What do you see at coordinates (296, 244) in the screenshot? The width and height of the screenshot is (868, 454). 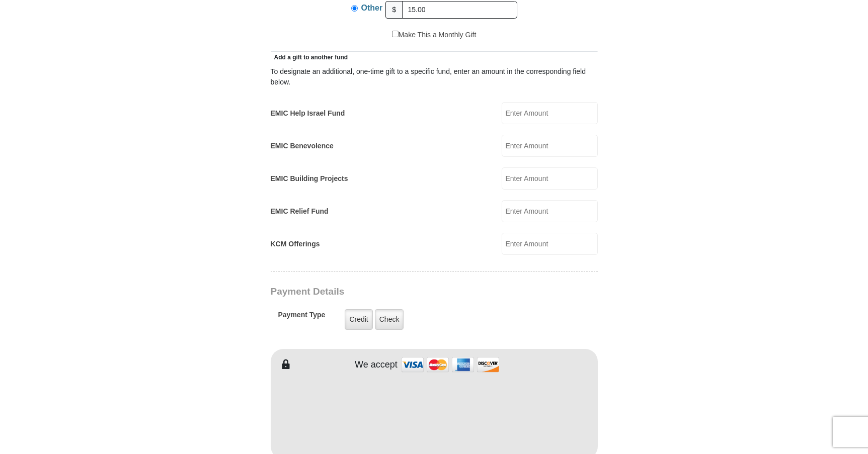 I see `label: KCM Offerings` at bounding box center [296, 244].